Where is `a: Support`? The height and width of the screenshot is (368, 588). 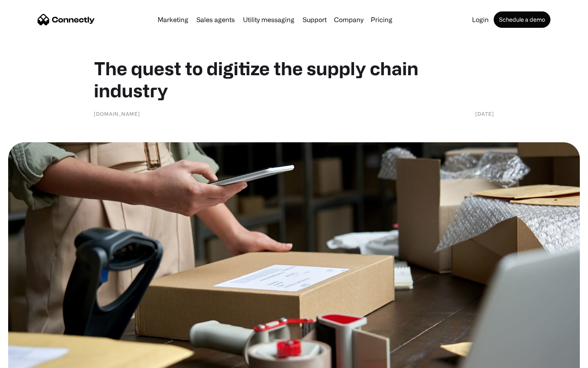
a: Support is located at coordinates (314, 20).